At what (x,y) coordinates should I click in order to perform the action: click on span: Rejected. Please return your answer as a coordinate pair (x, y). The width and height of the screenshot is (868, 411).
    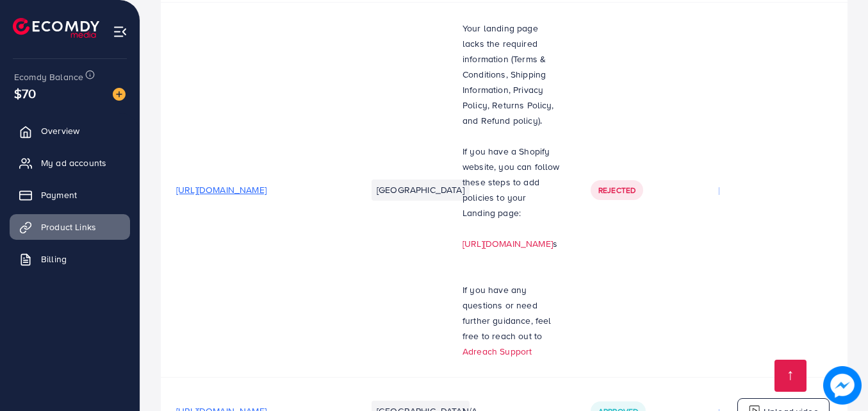
    Looking at the image, I should click on (617, 190).